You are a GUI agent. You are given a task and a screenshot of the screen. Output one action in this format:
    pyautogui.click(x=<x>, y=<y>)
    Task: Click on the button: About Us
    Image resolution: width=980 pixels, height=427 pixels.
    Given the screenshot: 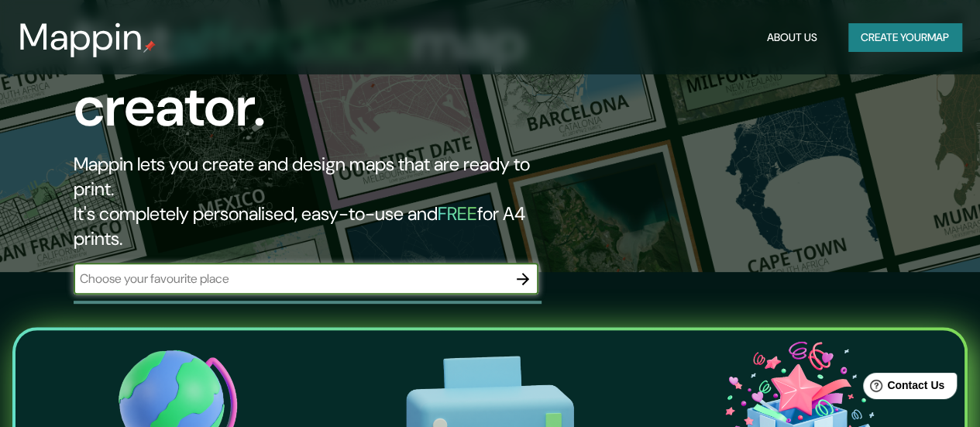 What is the action you would take?
    pyautogui.click(x=792, y=37)
    